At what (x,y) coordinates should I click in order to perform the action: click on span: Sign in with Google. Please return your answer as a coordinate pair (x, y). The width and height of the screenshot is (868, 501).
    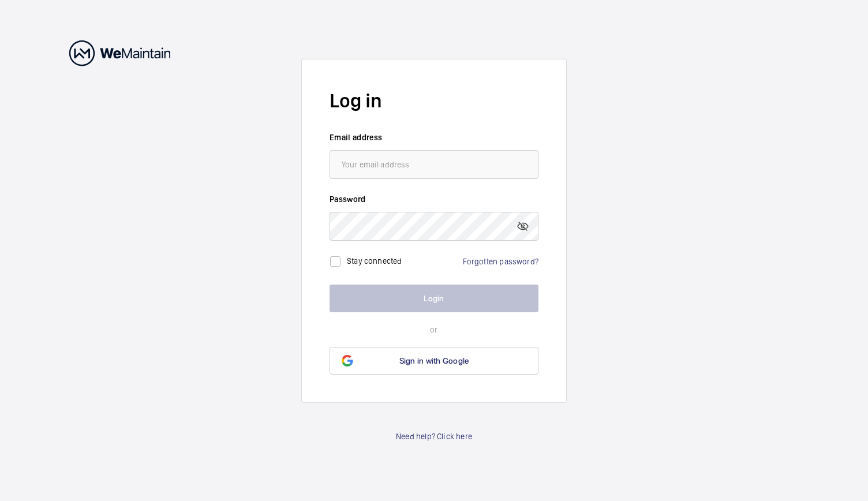
    Looking at the image, I should click on (434, 361).